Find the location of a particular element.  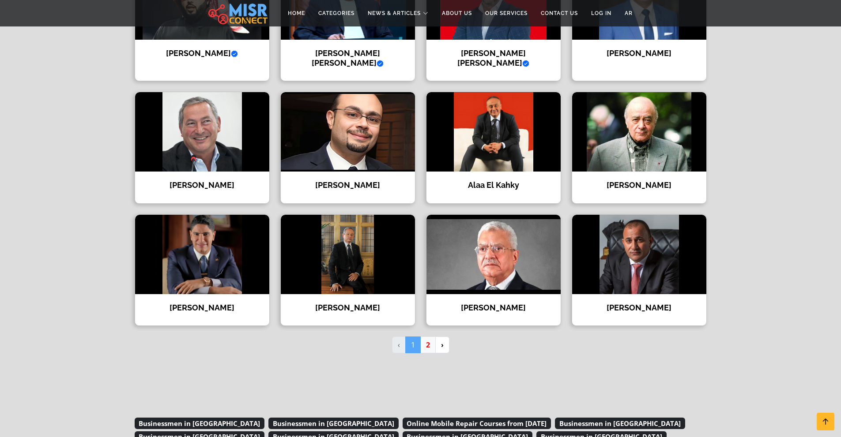

a: Contact Us is located at coordinates (559, 13).